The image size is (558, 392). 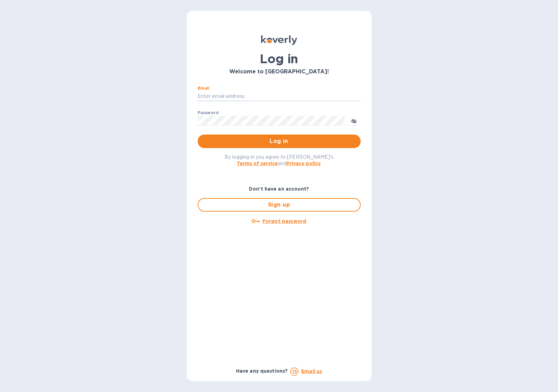 What do you see at coordinates (311, 371) in the screenshot?
I see `a: Email us` at bounding box center [311, 371].